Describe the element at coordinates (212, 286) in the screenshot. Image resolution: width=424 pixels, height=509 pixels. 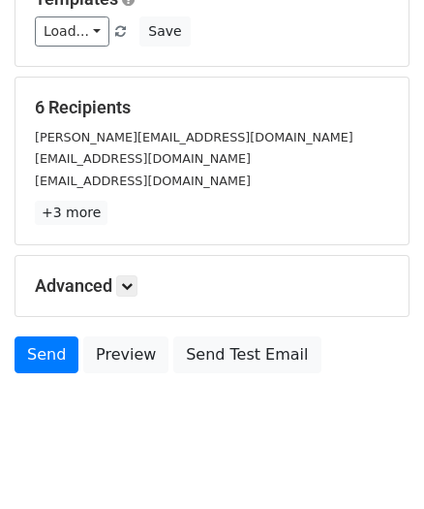
I see `h5: Advanced` at that location.